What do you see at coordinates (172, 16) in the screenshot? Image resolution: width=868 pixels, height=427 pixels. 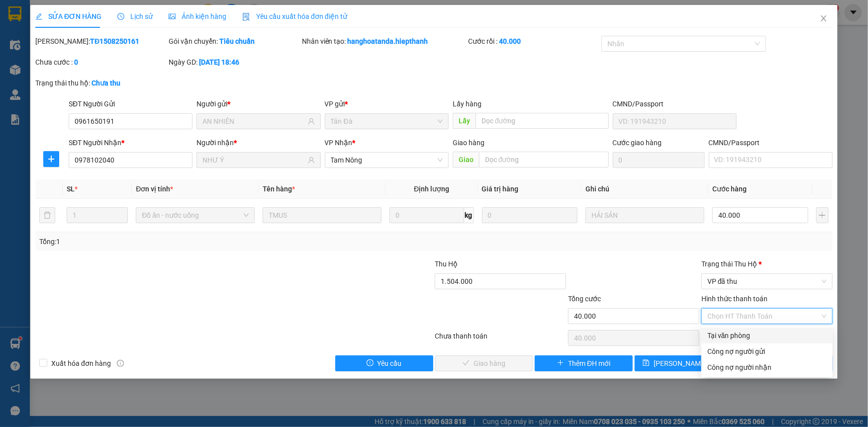 I see `span: picture` at bounding box center [172, 16].